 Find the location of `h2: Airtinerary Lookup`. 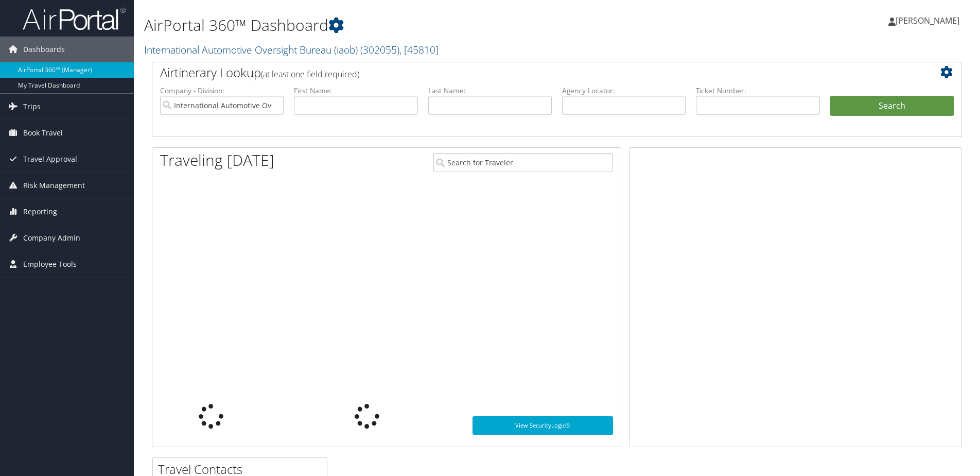

h2: Airtinerary Lookup is located at coordinates (523, 72).